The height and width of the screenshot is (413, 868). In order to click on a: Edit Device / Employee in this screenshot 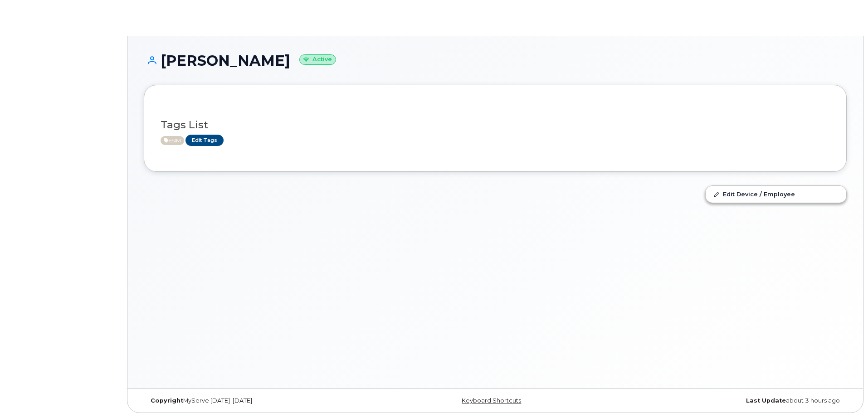, I will do `click(776, 194)`.